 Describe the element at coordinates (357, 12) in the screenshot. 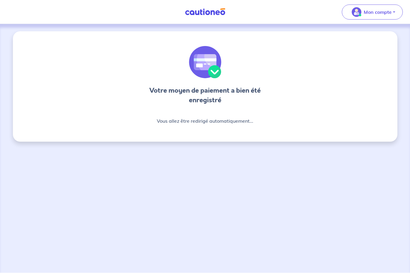

I see `img: illu_account_valid_menu.svg` at that location.